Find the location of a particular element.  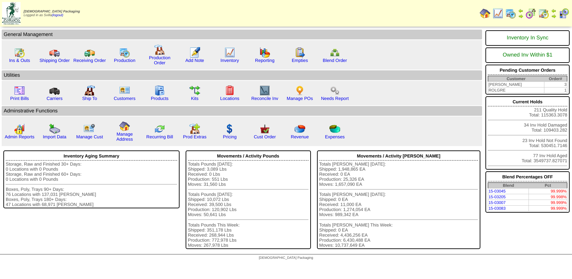

a: Customers is located at coordinates (125, 98).